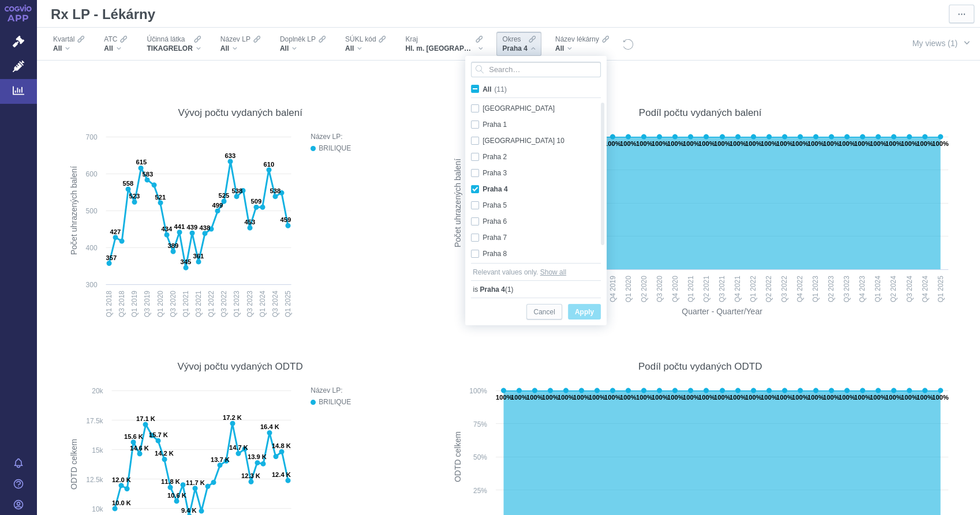 This screenshot has height=515, width=980. Describe the element at coordinates (134, 196) in the screenshot. I see `text: 523` at that location.